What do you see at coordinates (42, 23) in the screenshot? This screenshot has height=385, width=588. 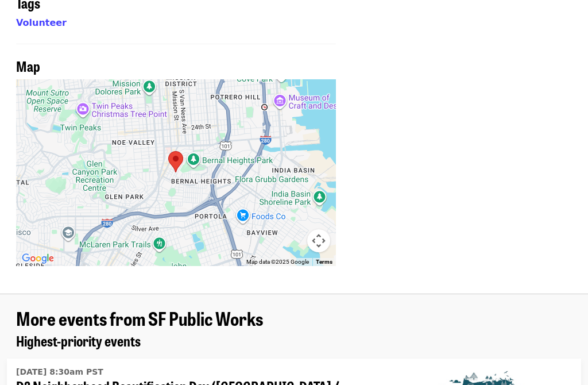 I see `a: Volunteer` at bounding box center [42, 23].